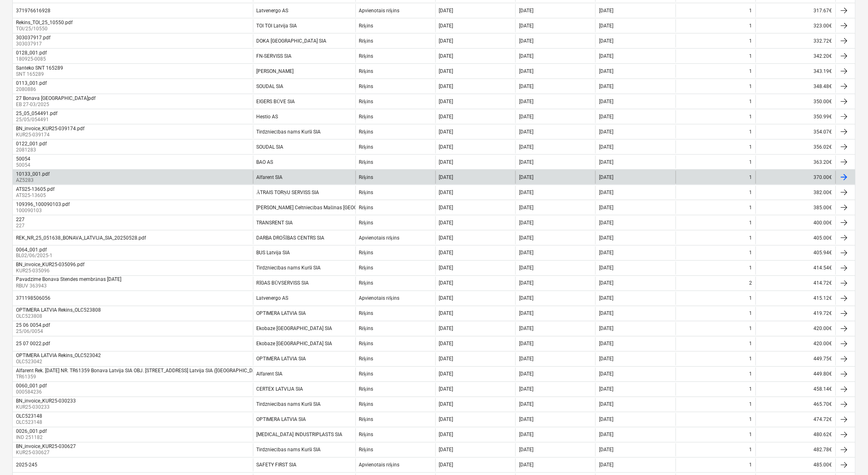  Describe the element at coordinates (43, 211) in the screenshot. I see `p: 100090103` at that location.